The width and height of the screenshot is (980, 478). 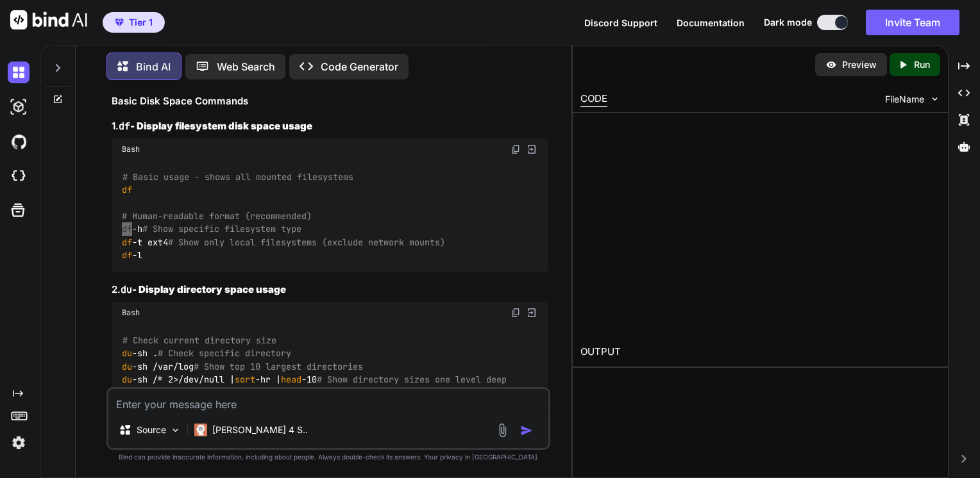 What do you see at coordinates (328, 457) in the screenshot?
I see `p: Bind can provide inaccurate information, including about people. Always double-check its answers....` at bounding box center [328, 457].